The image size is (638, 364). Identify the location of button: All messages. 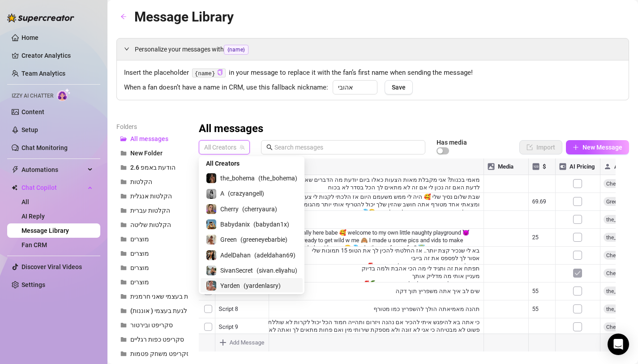
(152, 139).